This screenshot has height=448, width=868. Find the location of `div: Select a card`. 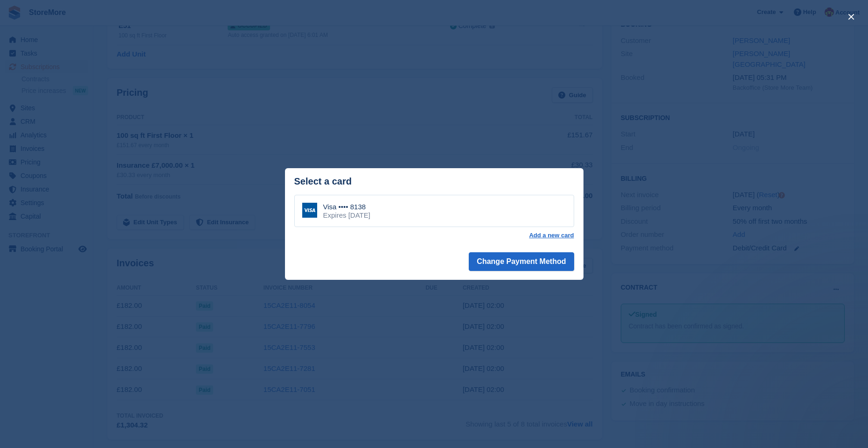

div: Select a card is located at coordinates (434, 181).